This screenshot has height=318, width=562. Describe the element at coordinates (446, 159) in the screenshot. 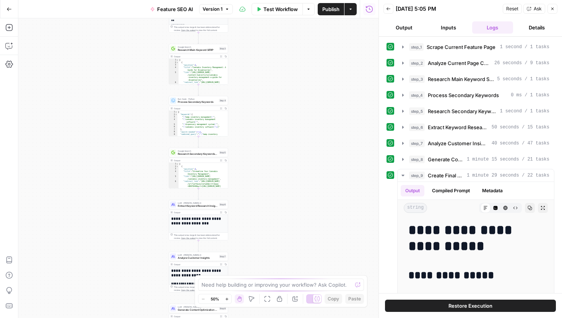

I see `span: Generate Content Optimization Strategy` at that location.